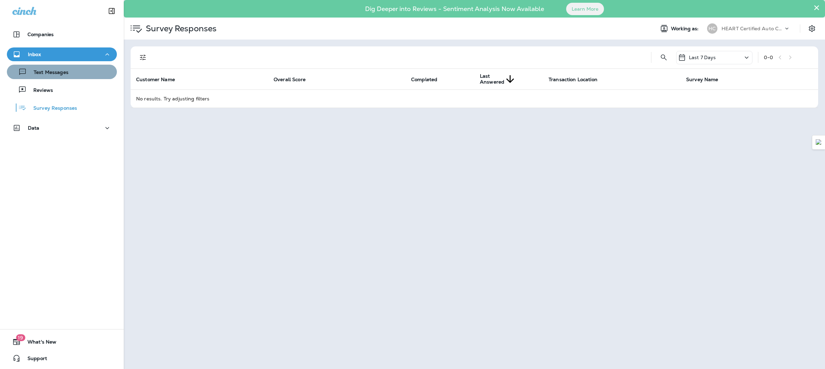 Image resolution: width=825 pixels, height=369 pixels. Describe the element at coordinates (62, 358) in the screenshot. I see `button: Support` at that location.